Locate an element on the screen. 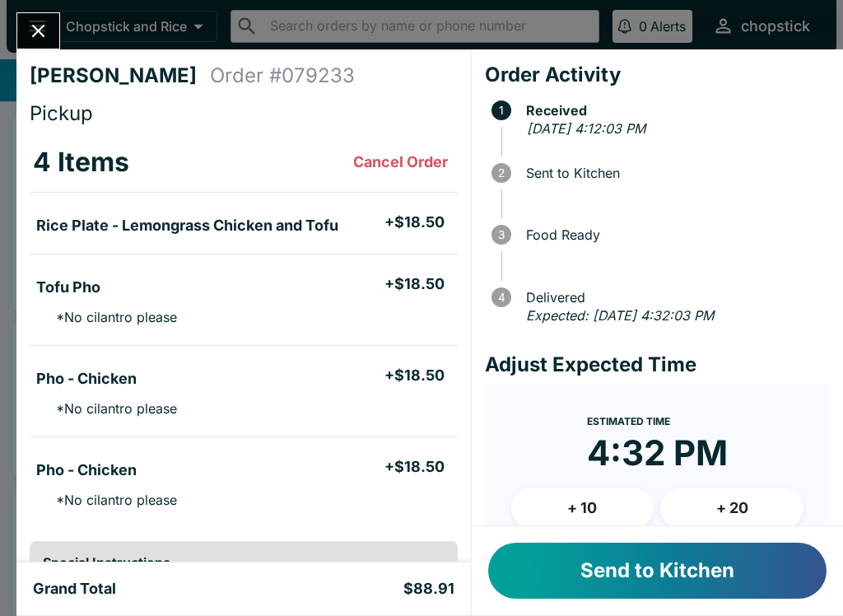 Image resolution: width=843 pixels, height=616 pixels. time: 4:32 PM is located at coordinates (657, 452).